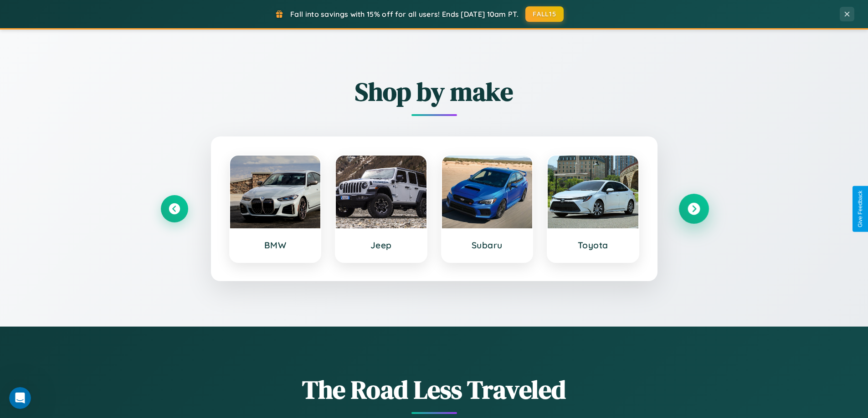  I want to click on h3: BMW, so click(275, 245).